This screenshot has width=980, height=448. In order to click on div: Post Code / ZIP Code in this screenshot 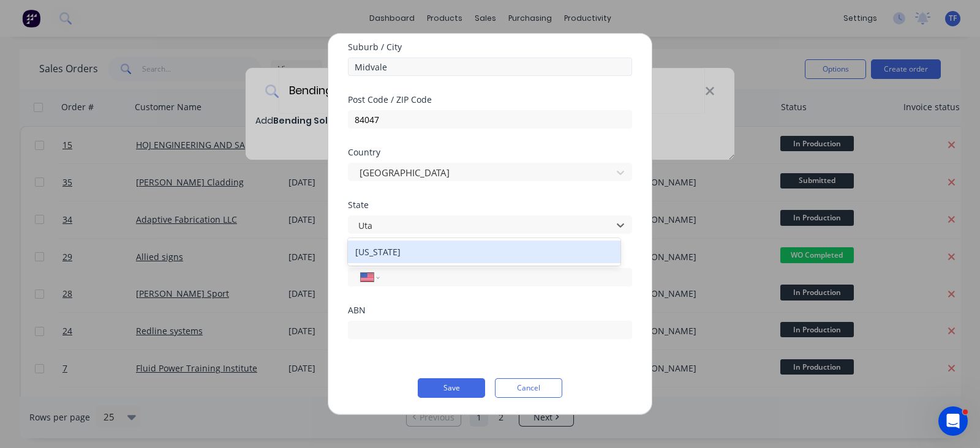, I will do `click(490, 99)`.